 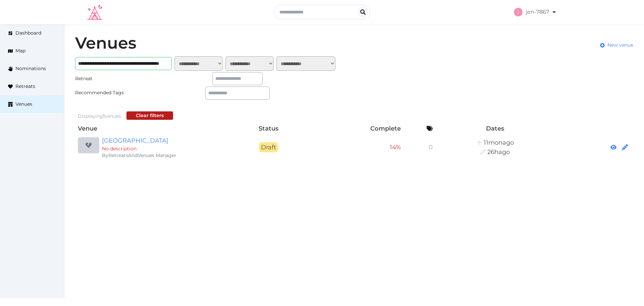 I want to click on div: Recommended Tags, so click(x=107, y=93).